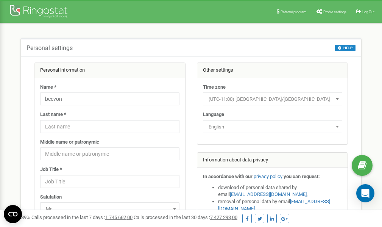 This screenshot has width=382, height=227. I want to click on input: Middle name or patronymic, so click(110, 154).